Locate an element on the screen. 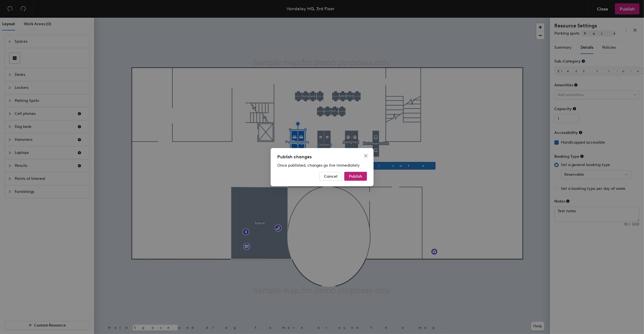 Image resolution: width=644 pixels, height=334 pixels. div: Publish changes is located at coordinates (322, 157).